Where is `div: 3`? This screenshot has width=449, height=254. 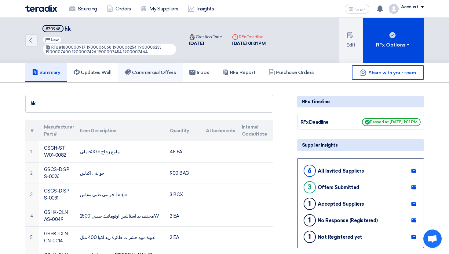 div: 3 is located at coordinates (310, 187).